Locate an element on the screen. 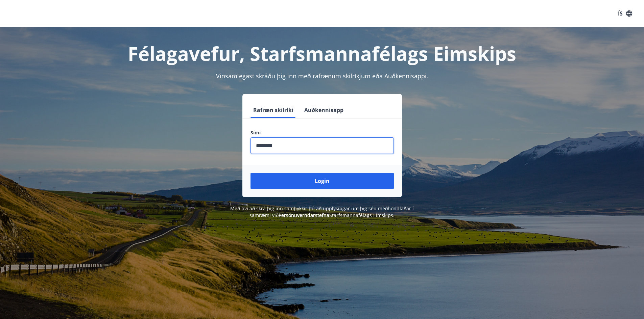 This screenshot has width=644, height=319. button: Auðkennisapp is located at coordinates (324, 110).